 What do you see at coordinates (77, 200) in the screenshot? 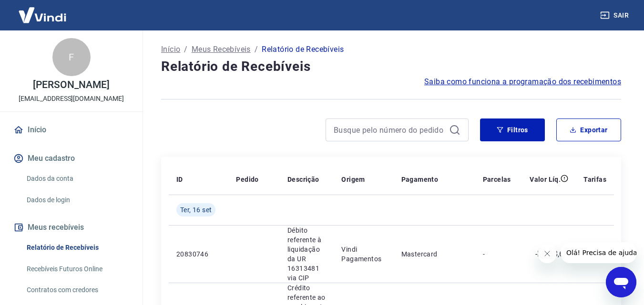
I see `a: Dados de login` at bounding box center [77, 200].